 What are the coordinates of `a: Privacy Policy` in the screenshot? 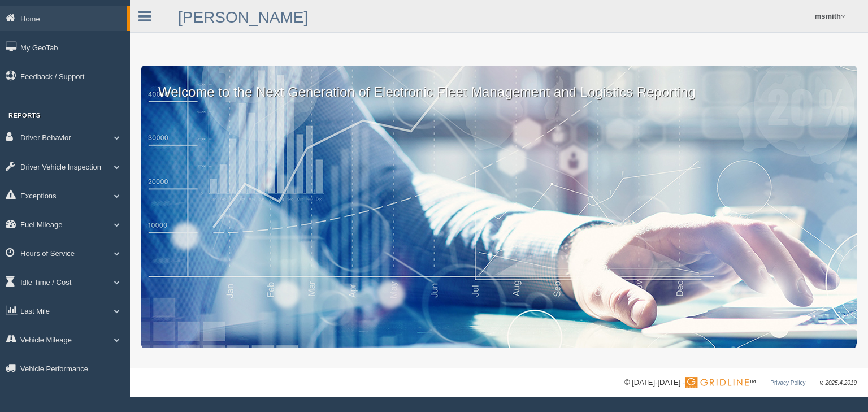 It's located at (788, 382).